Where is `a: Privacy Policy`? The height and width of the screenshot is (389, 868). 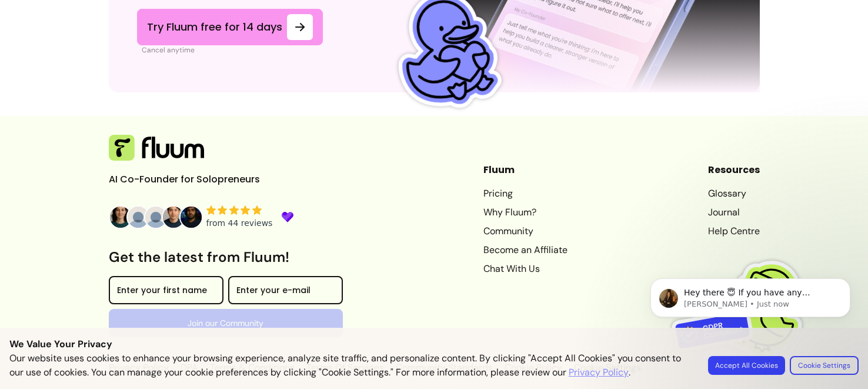 a: Privacy Policy is located at coordinates (599, 373).